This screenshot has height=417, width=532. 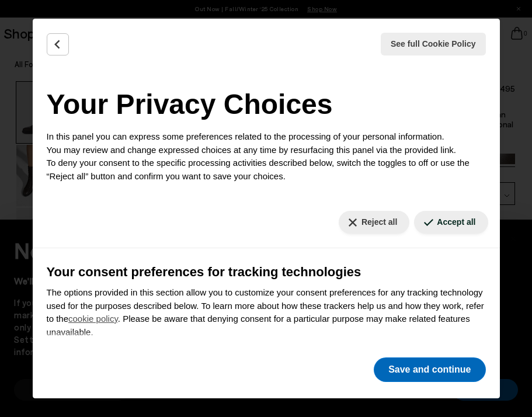 I want to click on button: See full Cookie Policy, so click(x=433, y=44).